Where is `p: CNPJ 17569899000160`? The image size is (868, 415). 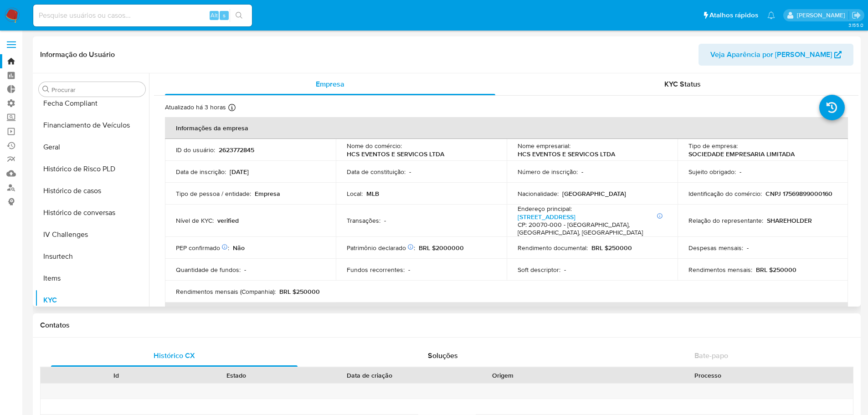
p: CNPJ 17569899000160 is located at coordinates (799, 193).